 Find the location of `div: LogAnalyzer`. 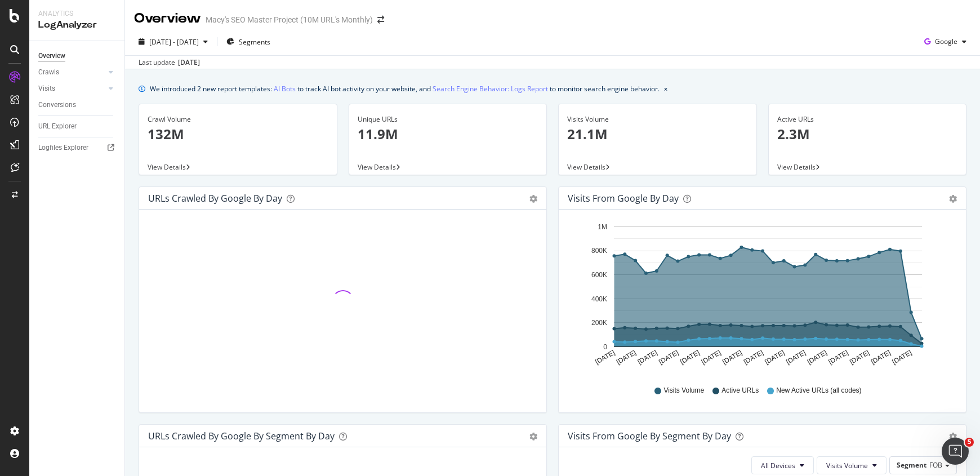

div: LogAnalyzer is located at coordinates (76, 24).